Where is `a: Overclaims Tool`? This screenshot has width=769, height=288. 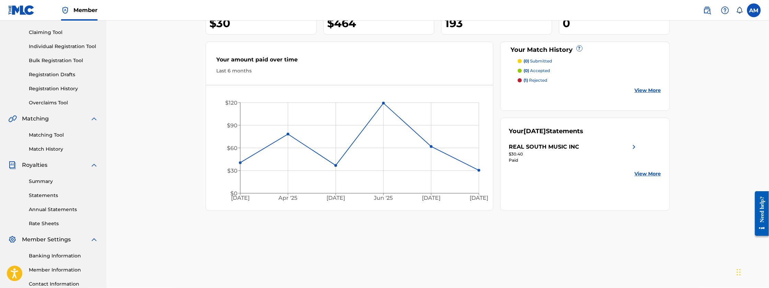 a: Overclaims Tool is located at coordinates (64, 103).